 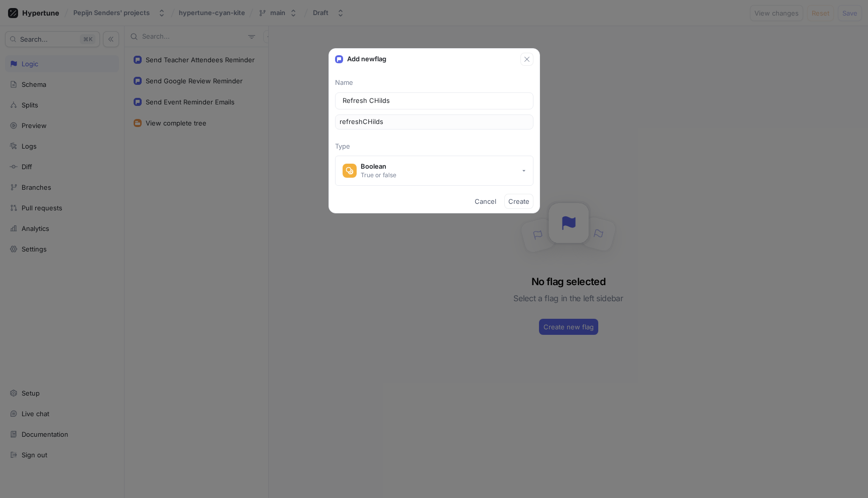 I want to click on span: Create, so click(x=519, y=201).